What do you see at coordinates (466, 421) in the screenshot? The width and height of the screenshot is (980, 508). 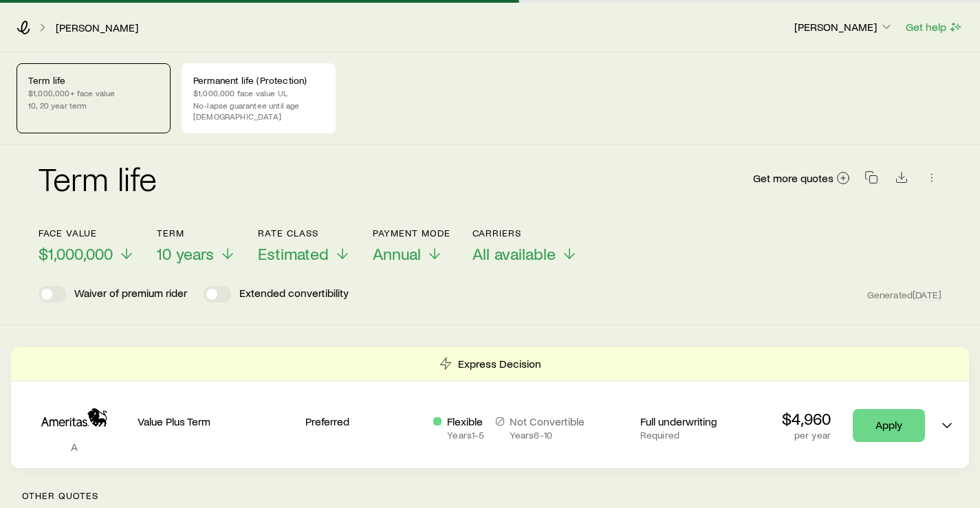 I see `p: Flexible` at bounding box center [466, 421].